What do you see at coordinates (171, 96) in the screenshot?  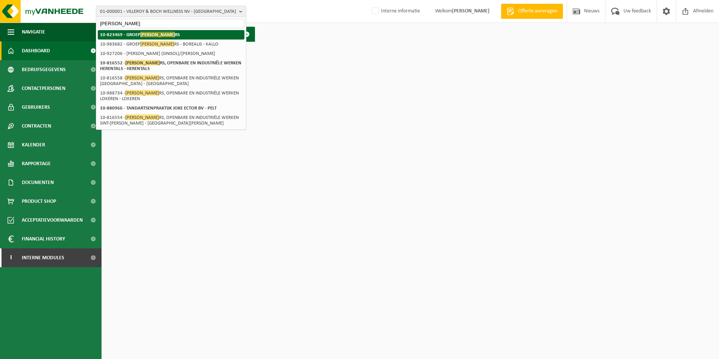 I see `li: 10-988734 - RS, OPENBARE EN INDUSTRIËLE WERKEN LOKEREN - LOKEREN` at bounding box center [171, 96].